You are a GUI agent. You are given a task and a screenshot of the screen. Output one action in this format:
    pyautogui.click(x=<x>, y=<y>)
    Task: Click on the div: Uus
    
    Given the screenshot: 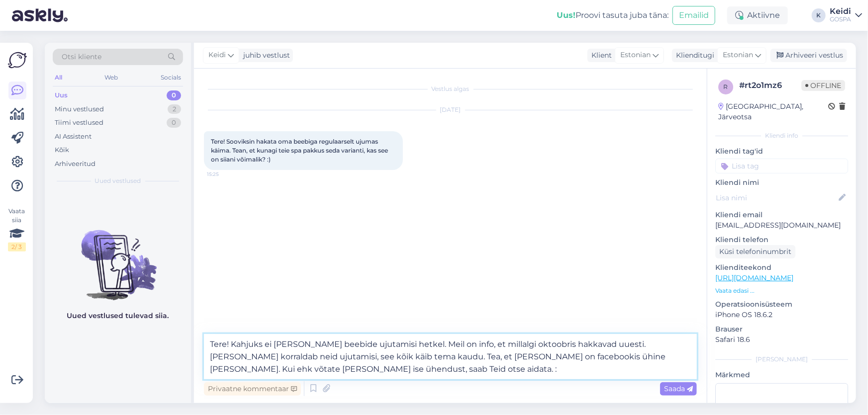 What is the action you would take?
    pyautogui.click(x=61, y=96)
    